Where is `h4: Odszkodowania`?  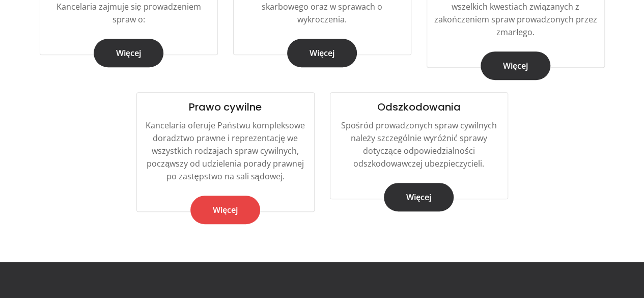 h4: Odszkodowania is located at coordinates (419, 103).